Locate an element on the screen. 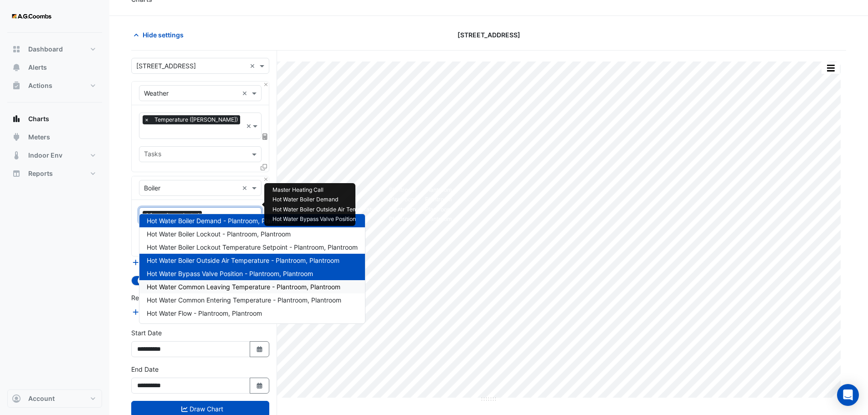  app-icon: Actions is located at coordinates (16, 85).